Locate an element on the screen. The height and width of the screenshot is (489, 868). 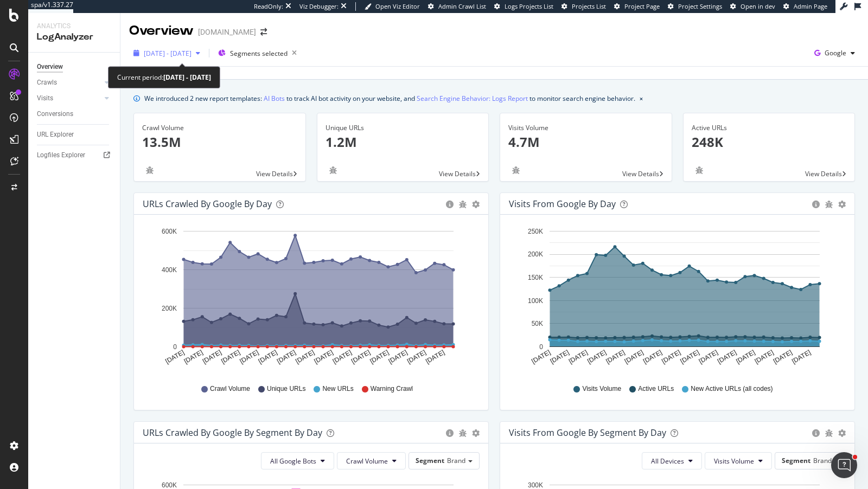
button: Segments selected is located at coordinates (257, 53).